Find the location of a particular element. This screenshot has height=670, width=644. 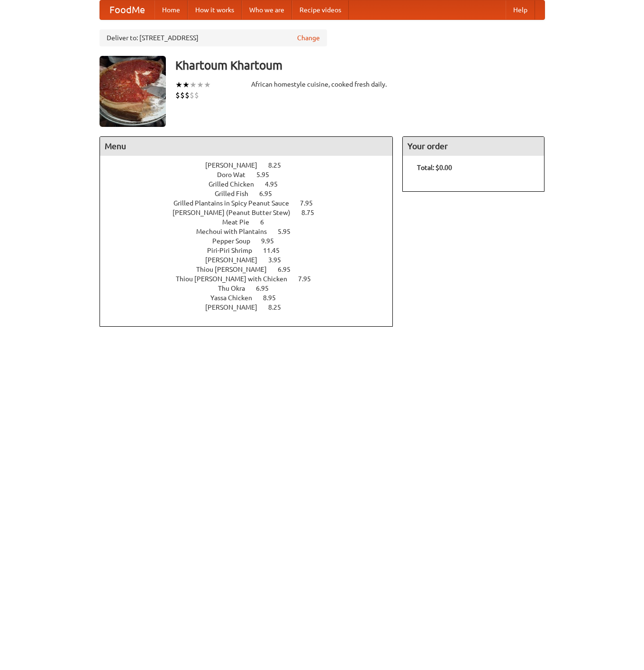

span: 6 is located at coordinates (267, 222).